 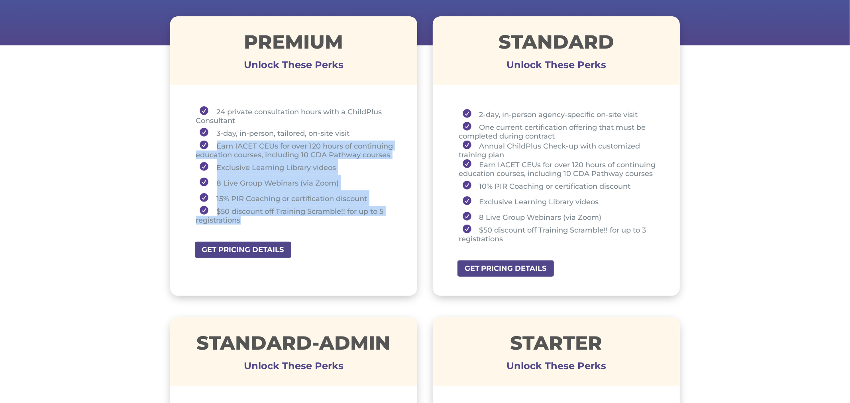 What do you see at coordinates (559, 234) in the screenshot?
I see `li: $50 discount off Training Scramble!! for up to 3 registrations` at bounding box center [559, 234].